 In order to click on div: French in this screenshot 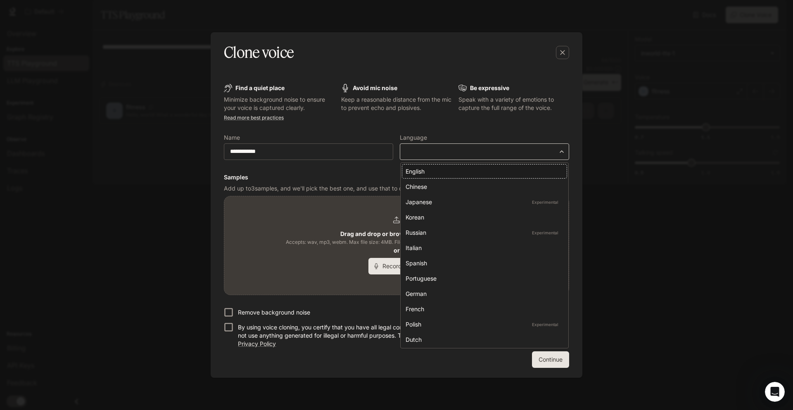, I will do `click(483, 308)`.